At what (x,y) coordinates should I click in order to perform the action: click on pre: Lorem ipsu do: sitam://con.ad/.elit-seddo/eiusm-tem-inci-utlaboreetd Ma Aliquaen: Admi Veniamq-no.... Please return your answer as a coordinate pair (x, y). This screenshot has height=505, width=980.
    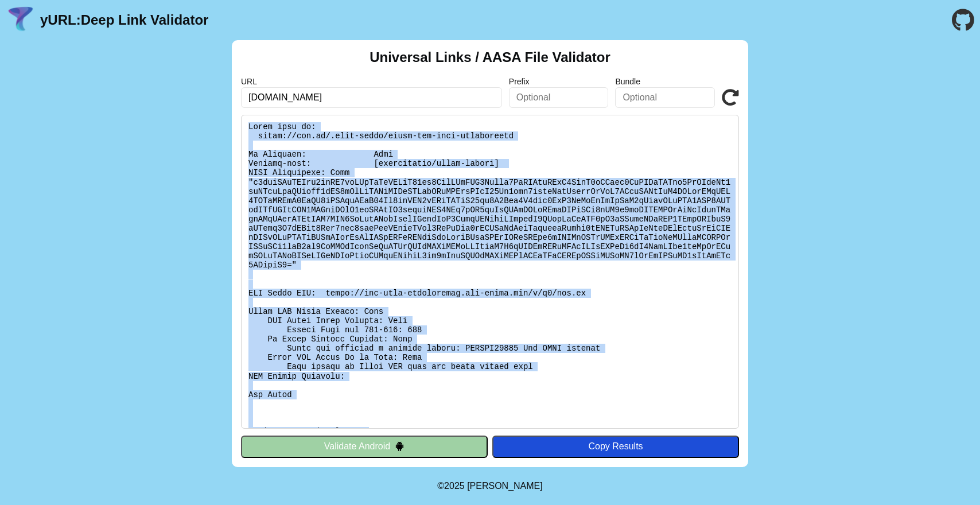
    Looking at the image, I should click on (490, 271).